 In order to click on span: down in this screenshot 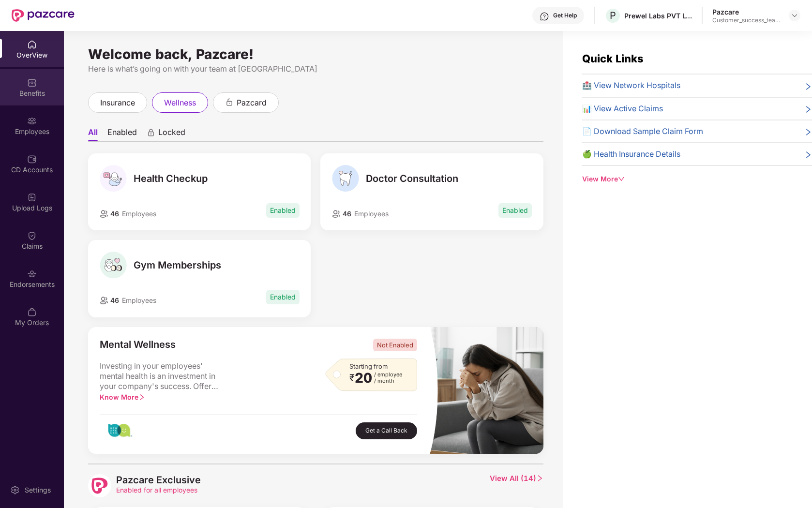, I will do `click(621, 179)`.